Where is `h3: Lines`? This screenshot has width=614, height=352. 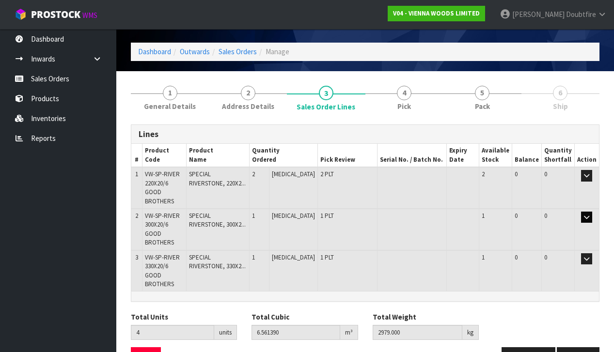 h3: Lines is located at coordinates (365, 134).